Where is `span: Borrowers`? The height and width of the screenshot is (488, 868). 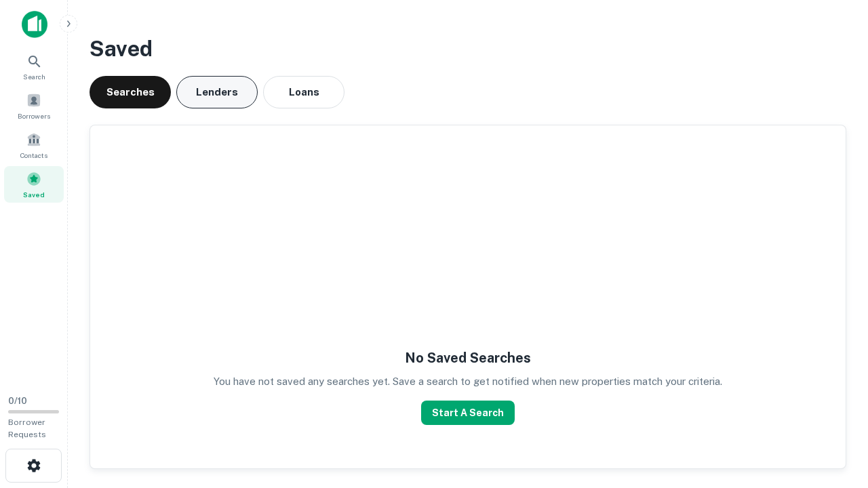 span: Borrowers is located at coordinates (34, 116).